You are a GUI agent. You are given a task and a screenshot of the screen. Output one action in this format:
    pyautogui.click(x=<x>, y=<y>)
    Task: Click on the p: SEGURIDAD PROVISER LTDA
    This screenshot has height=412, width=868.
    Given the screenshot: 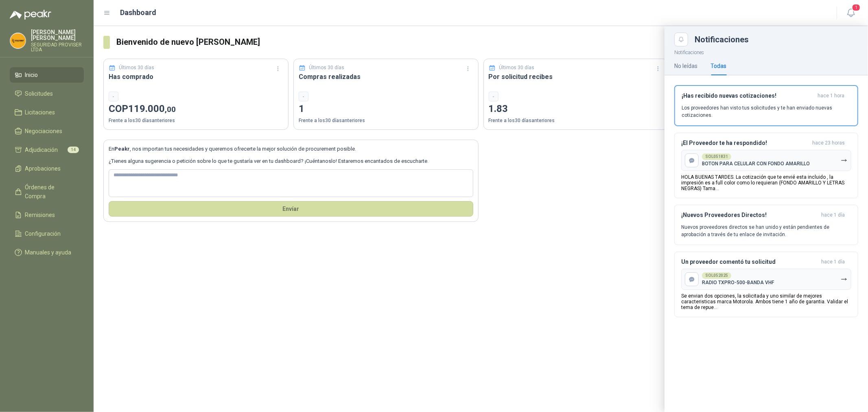 What is the action you would take?
    pyautogui.click(x=58, y=47)
    